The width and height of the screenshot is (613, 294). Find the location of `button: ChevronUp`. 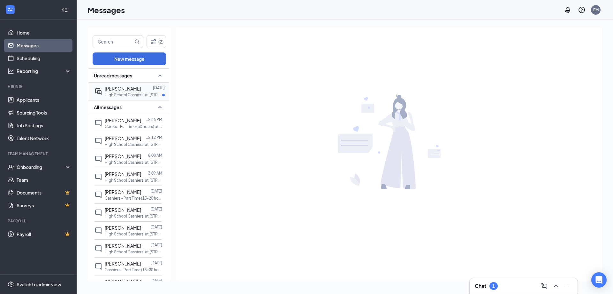

button: ChevronUp is located at coordinates (556, 286).